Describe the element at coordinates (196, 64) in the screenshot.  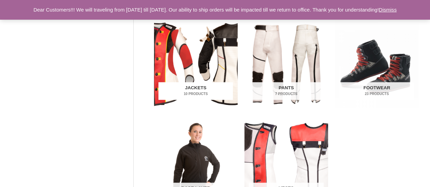
I see `img: Jackets` at that location.